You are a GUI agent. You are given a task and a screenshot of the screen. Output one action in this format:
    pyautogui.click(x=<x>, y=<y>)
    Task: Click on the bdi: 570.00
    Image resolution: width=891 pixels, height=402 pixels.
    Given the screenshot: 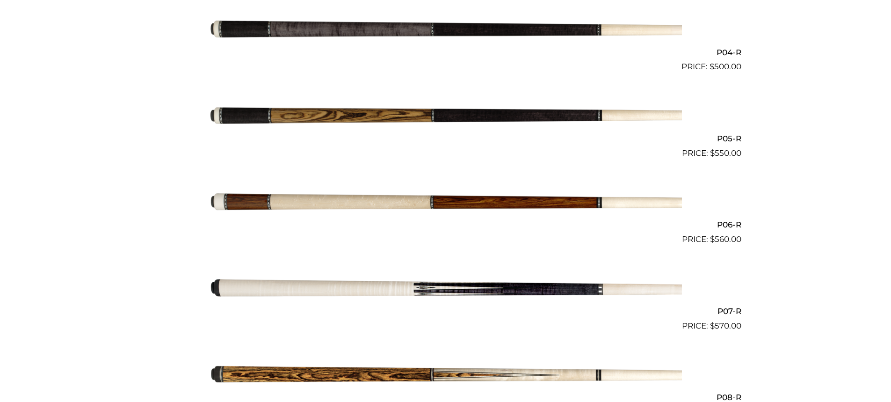 What is the action you would take?
    pyautogui.click(x=725, y=325)
    